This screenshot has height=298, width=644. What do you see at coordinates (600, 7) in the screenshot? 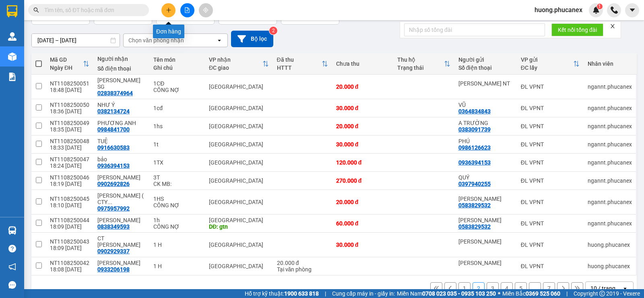
I see `sup: 1` at bounding box center [600, 7].